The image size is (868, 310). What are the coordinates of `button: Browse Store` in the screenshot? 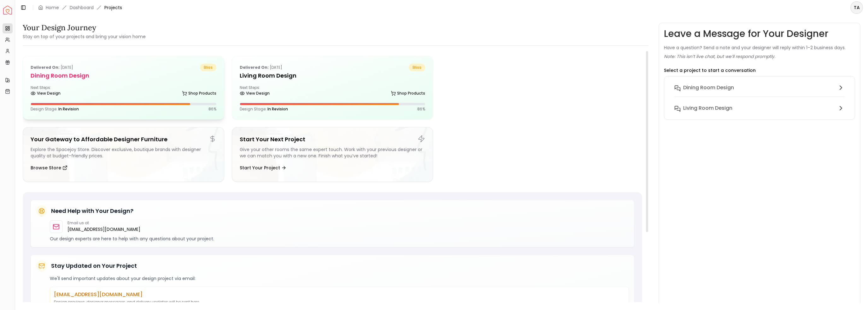 It's located at (49, 168).